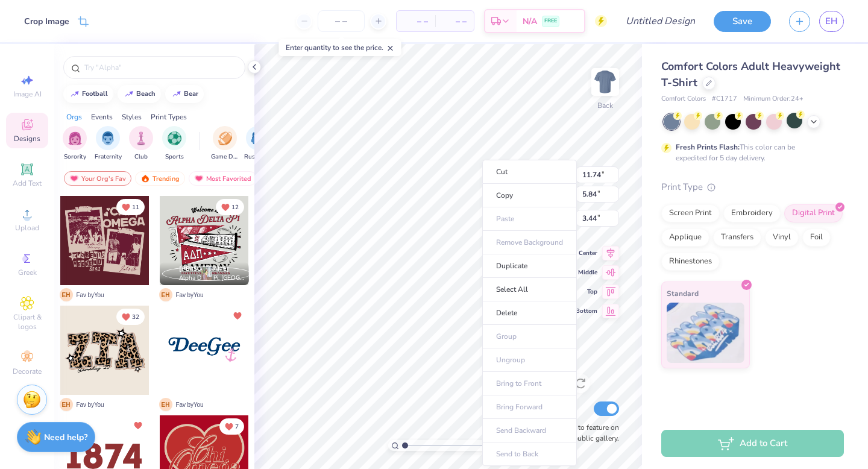 This screenshot has width=868, height=469. I want to click on div: Rhinestones, so click(690, 261).